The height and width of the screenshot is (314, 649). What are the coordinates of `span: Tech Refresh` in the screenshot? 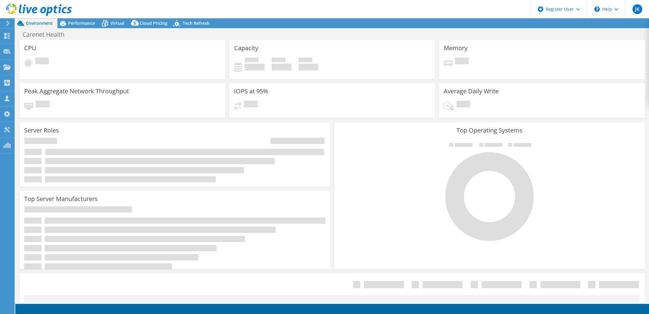 It's located at (196, 23).